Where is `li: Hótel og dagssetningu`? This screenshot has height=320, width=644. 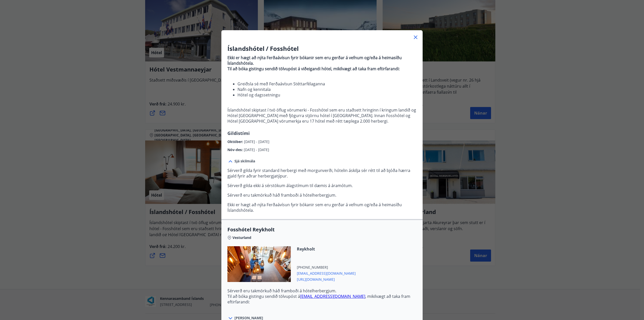
li: Hótel og dagssetningu is located at coordinates (327, 95).